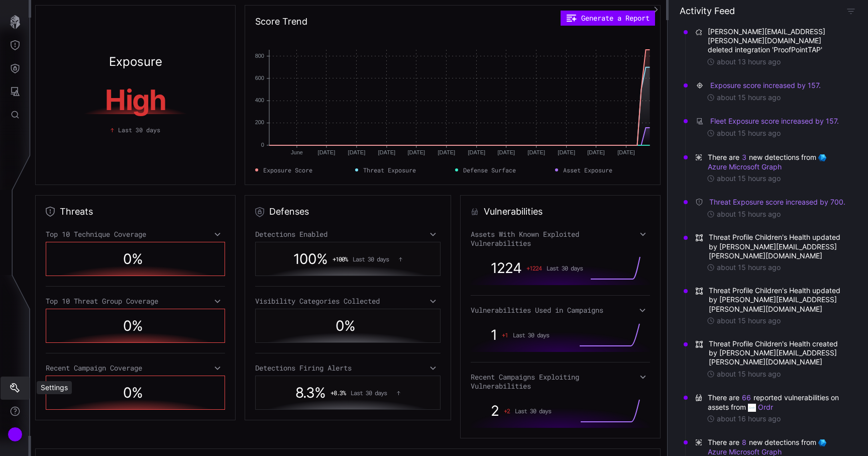  What do you see at coordinates (289, 212) in the screenshot?
I see `h2: Defenses` at bounding box center [289, 212].